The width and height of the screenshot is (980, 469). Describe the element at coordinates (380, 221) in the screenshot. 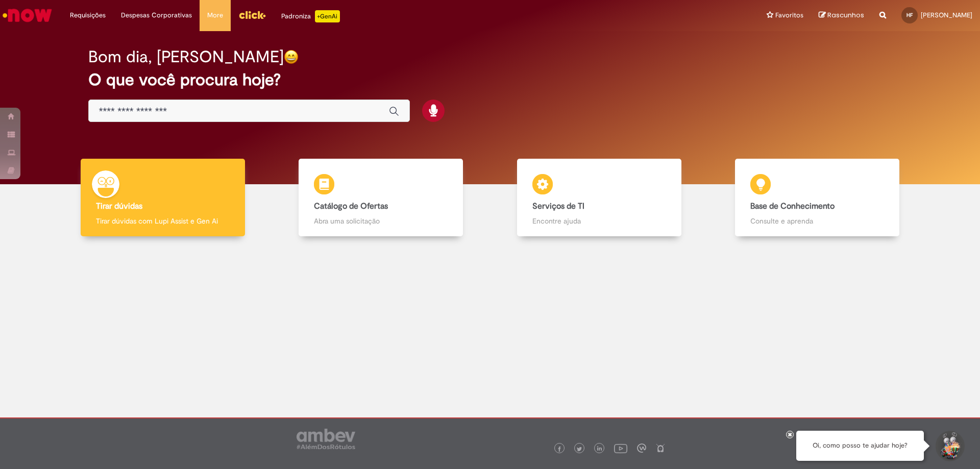

I see `p: Abra uma solicitação` at that location.